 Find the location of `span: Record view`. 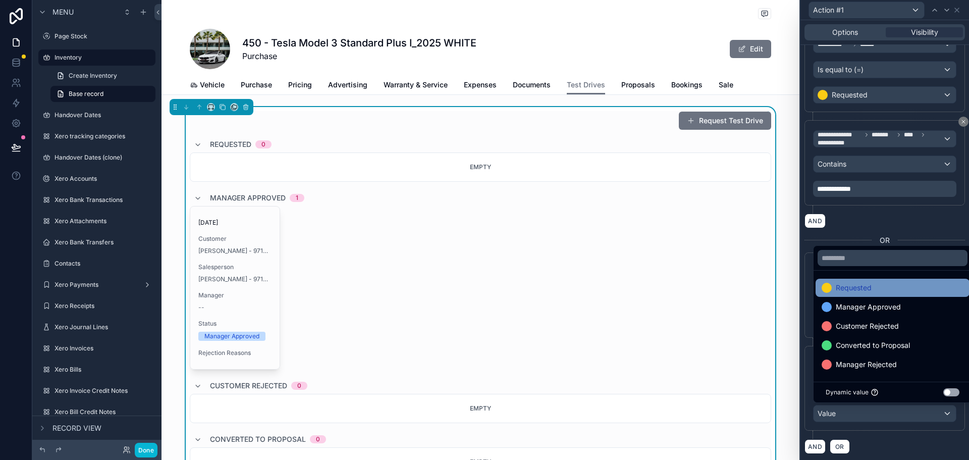

span: Record view is located at coordinates (77, 428).